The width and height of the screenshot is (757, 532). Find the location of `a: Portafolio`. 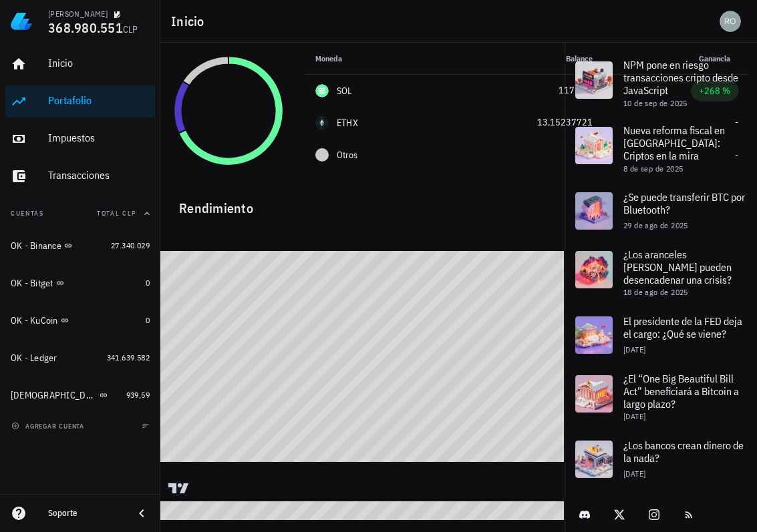

a: Portafolio is located at coordinates (80, 101).